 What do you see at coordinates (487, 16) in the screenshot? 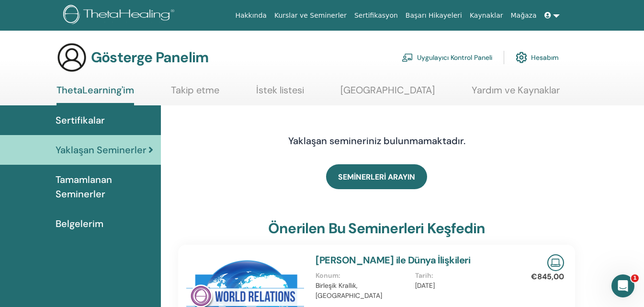
I see `font: Kaynaklar` at bounding box center [487, 16].